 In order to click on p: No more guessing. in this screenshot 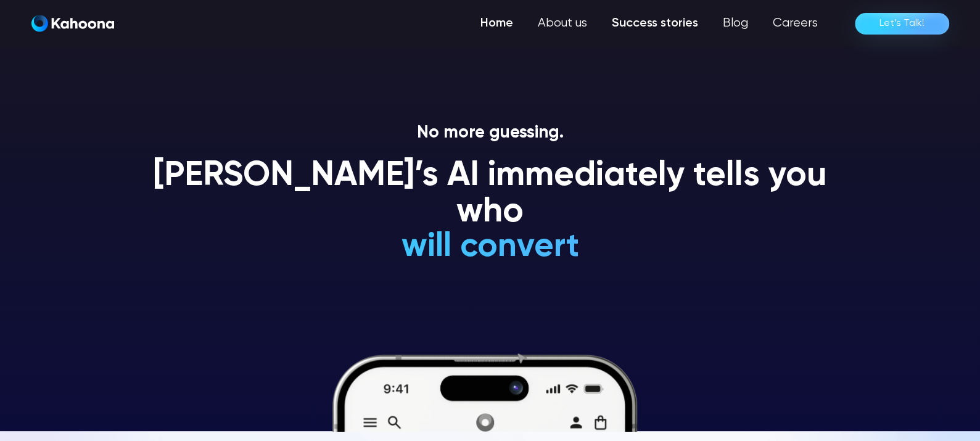, I will do `click(490, 133)`.